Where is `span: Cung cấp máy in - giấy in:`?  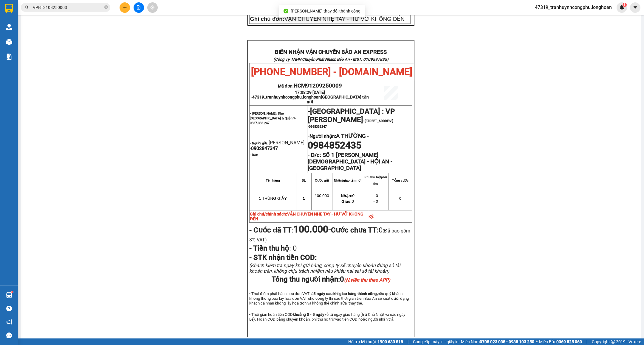 span: Cung cấp máy in - giấy in: is located at coordinates (436, 341).